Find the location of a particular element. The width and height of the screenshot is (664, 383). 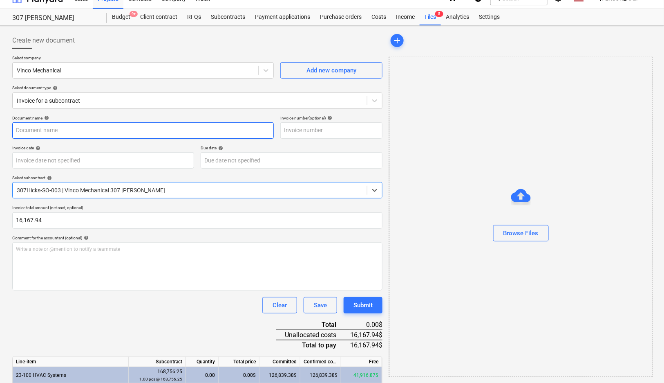

a: Budget9+ is located at coordinates (121, 17).